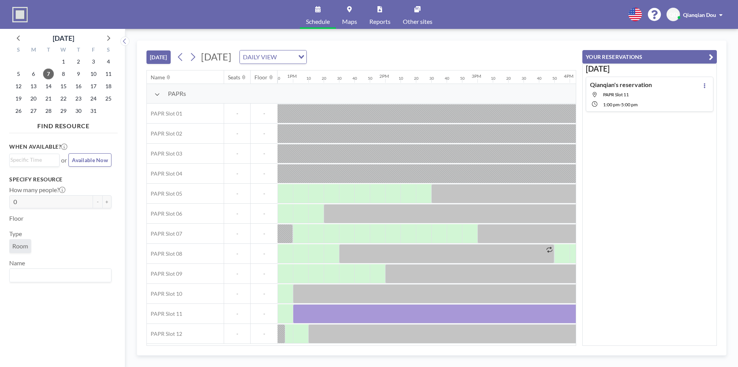 This screenshot has height=367, width=738. What do you see at coordinates (165, 173) in the screenshot?
I see `span: PAPR Slot 04` at bounding box center [165, 173].